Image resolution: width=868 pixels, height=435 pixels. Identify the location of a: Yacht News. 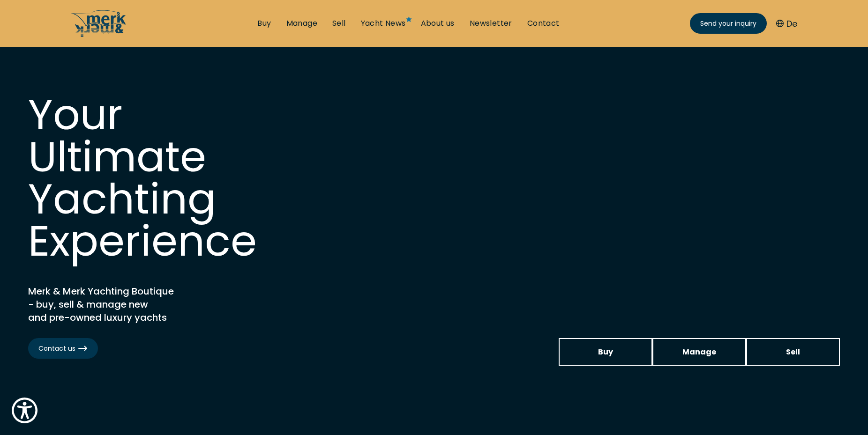
(383, 23).